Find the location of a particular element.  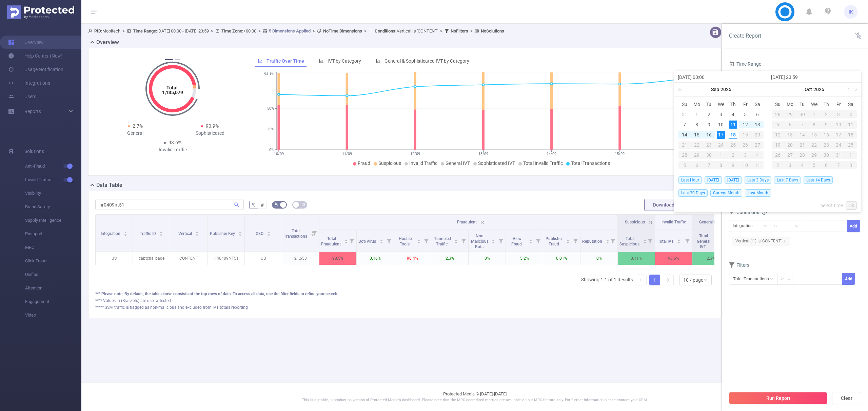

span: Tu is located at coordinates (802, 104).